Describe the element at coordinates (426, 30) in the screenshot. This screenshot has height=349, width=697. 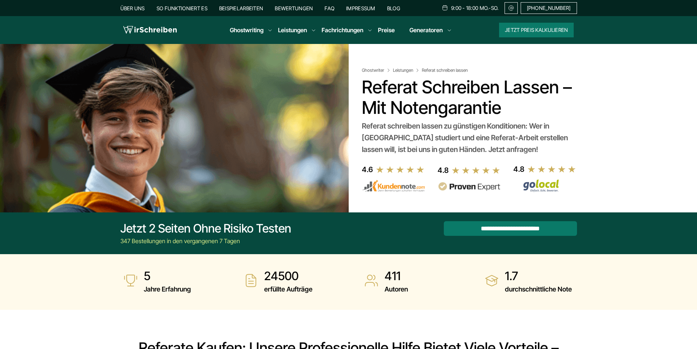
I see `a: Generatoren` at that location.